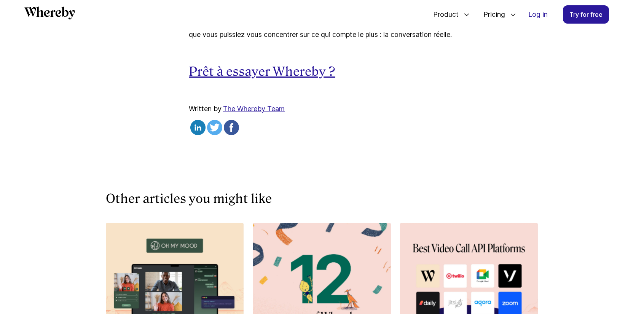 This screenshot has height=314, width=644. Describe the element at coordinates (262, 71) in the screenshot. I see `u: Prêt à essayer Whereby ?` at that location.